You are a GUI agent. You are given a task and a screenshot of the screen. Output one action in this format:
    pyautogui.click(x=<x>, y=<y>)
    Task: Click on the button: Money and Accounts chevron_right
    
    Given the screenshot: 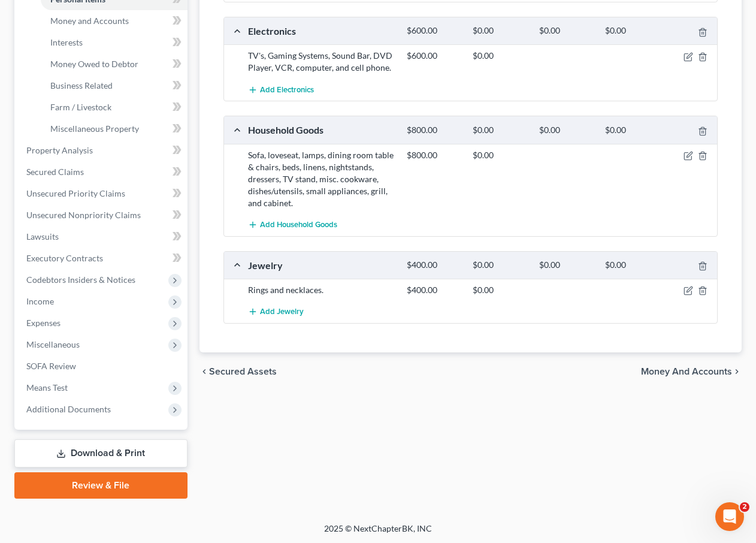 What is the action you would take?
    pyautogui.click(x=691, y=372)
    